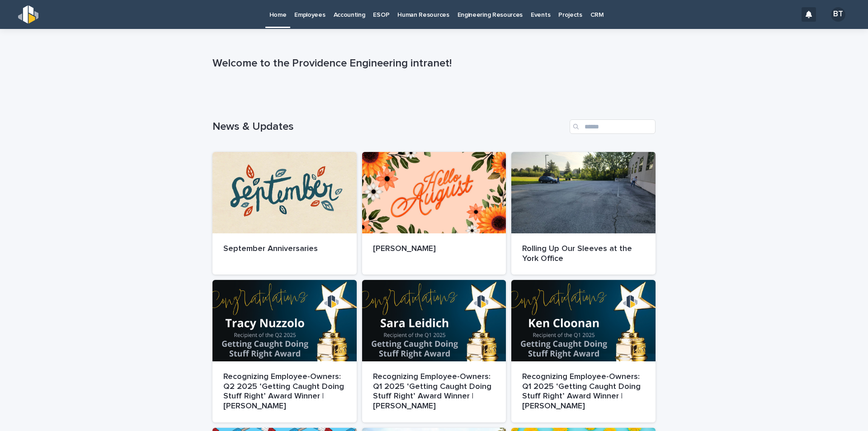  What do you see at coordinates (583, 253) in the screenshot?
I see `p: Rolling Up Our Sleeves at the York Office` at bounding box center [583, 253].